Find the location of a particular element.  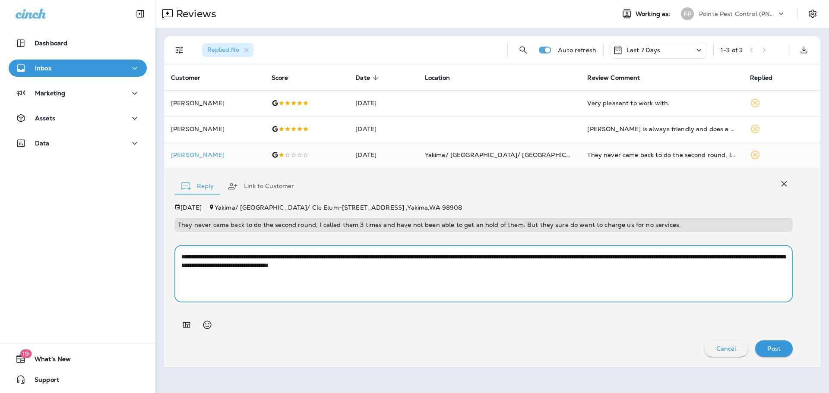

button: Post is located at coordinates (774, 349).